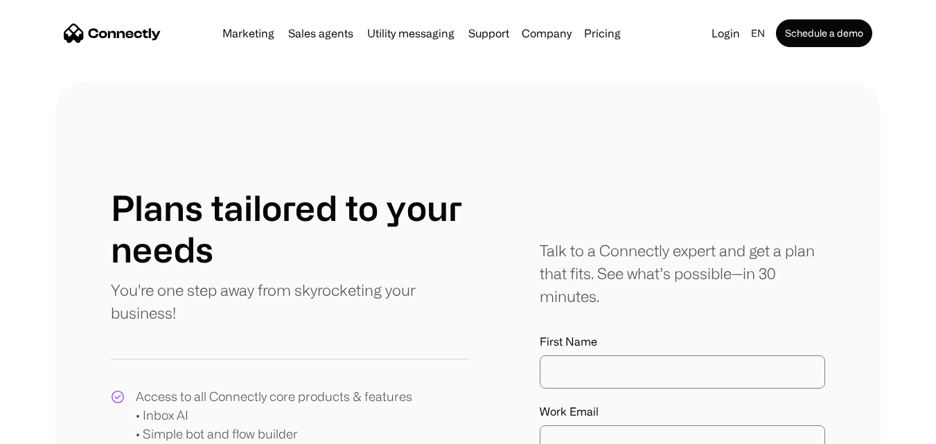 The height and width of the screenshot is (444, 936). Describe the element at coordinates (411, 33) in the screenshot. I see `a: Utility messaging` at that location.